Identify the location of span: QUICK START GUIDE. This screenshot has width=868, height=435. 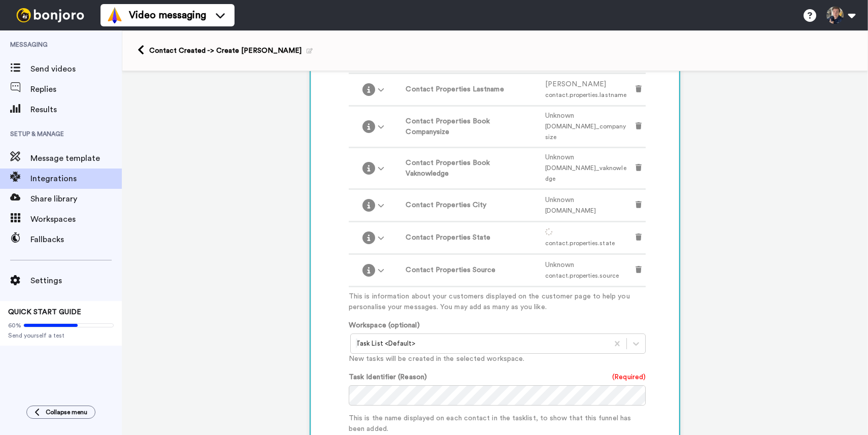
(45, 312).